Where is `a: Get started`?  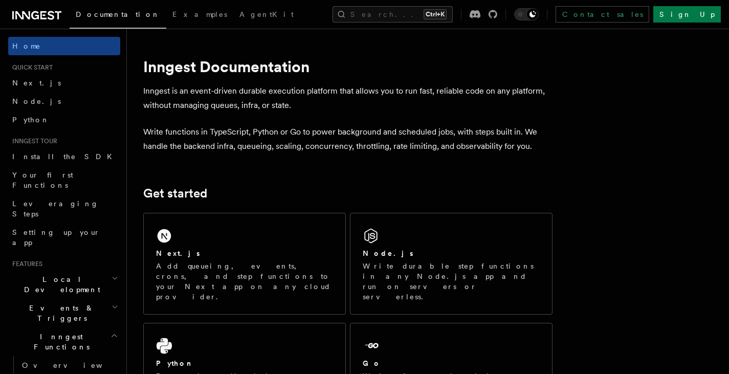 a: Get started is located at coordinates (175, 193).